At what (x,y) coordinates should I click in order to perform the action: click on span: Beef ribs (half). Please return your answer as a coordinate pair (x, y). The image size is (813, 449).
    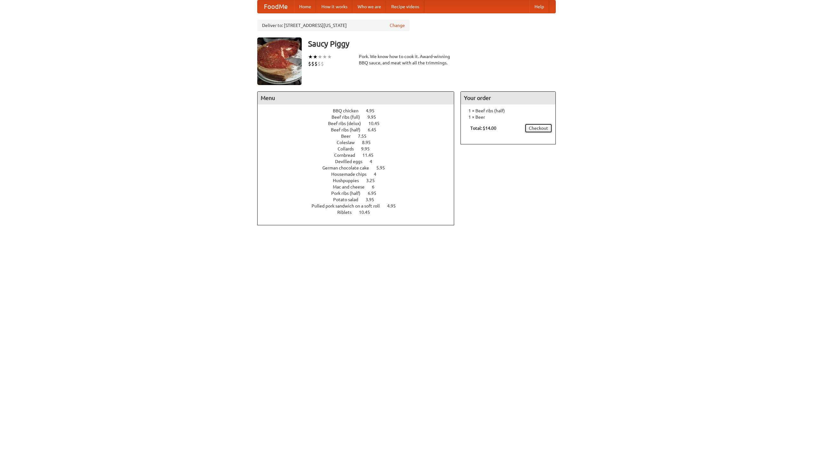
    Looking at the image, I should click on (349, 130).